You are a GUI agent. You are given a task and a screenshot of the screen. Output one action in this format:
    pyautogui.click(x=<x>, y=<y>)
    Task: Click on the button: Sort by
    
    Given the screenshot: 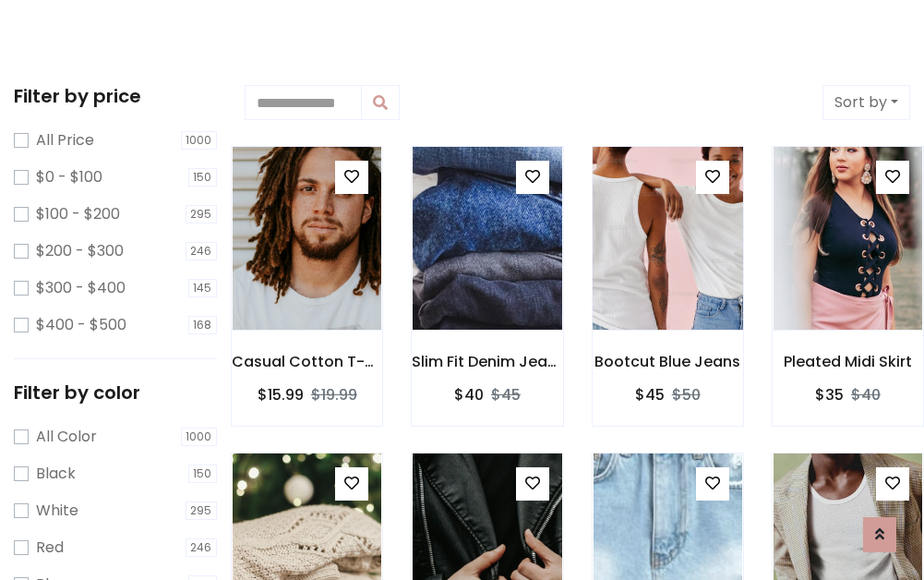 What is the action you would take?
    pyautogui.click(x=865, y=103)
    